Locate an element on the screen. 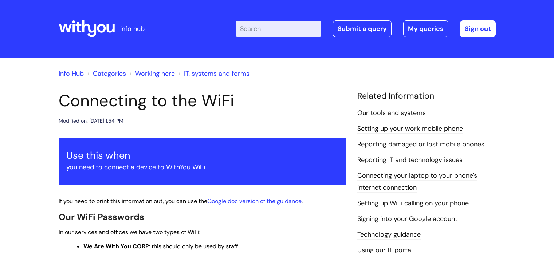 The height and width of the screenshot is (253, 554). a: Categories is located at coordinates (109, 74).